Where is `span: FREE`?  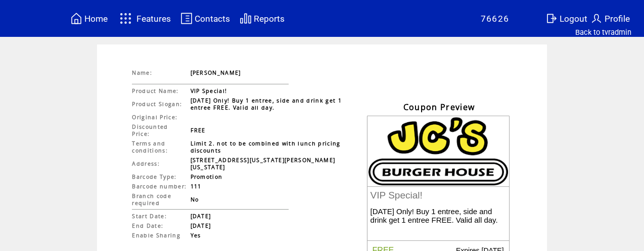 span: FREE is located at coordinates (198, 131).